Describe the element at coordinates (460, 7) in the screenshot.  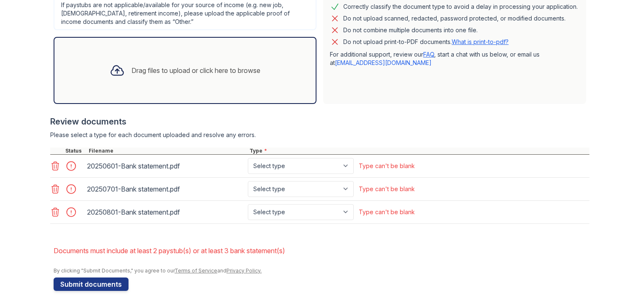
I see `div: Correctly classify the document type to avoid a delay in processing your application.` at that location.